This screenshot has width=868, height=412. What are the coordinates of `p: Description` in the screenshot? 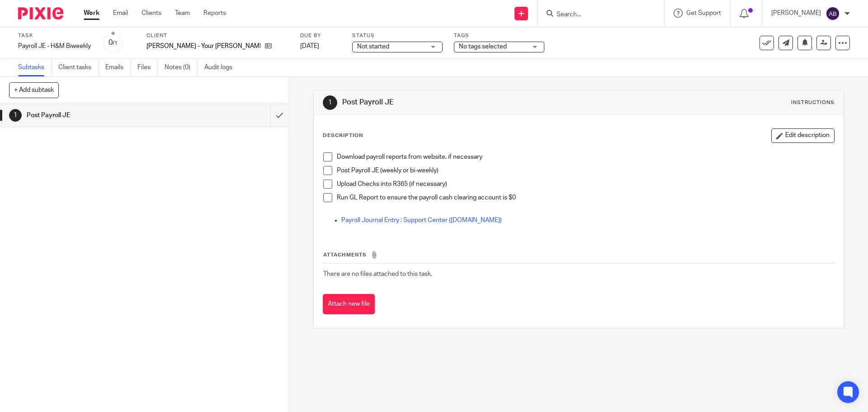 It's located at (343, 136).